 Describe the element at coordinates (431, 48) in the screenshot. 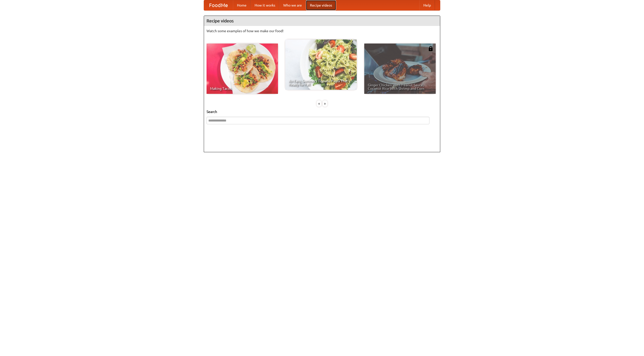

I see `img: 483408.png` at that location.